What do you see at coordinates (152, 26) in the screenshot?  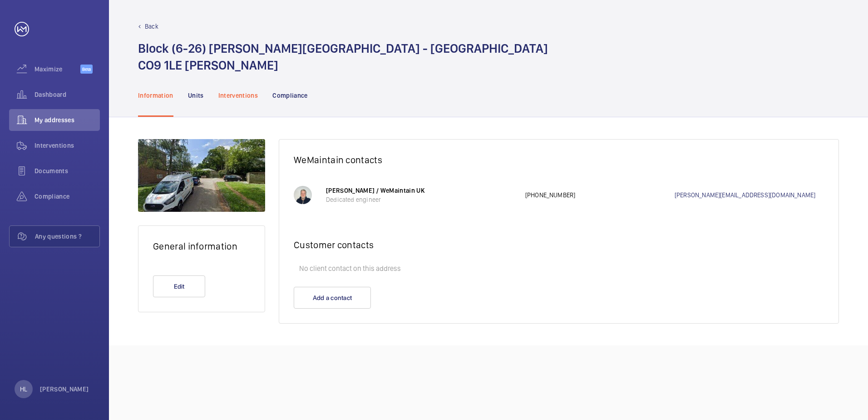 I see `p: Back` at bounding box center [152, 26].